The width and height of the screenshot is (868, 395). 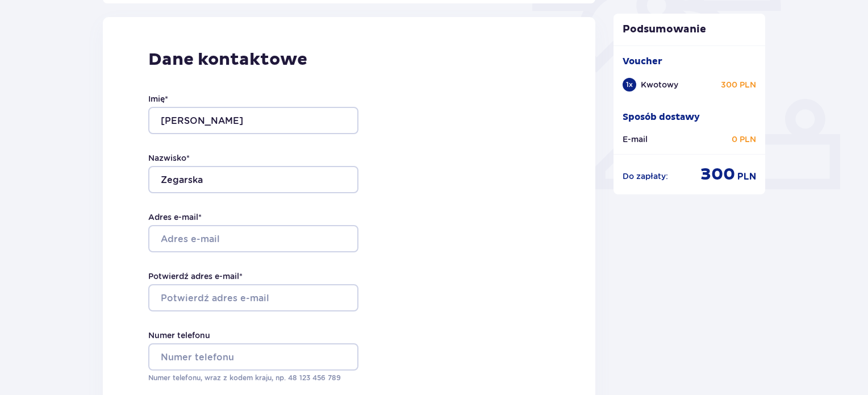 I want to click on label: Numer telefonu, so click(x=179, y=335).